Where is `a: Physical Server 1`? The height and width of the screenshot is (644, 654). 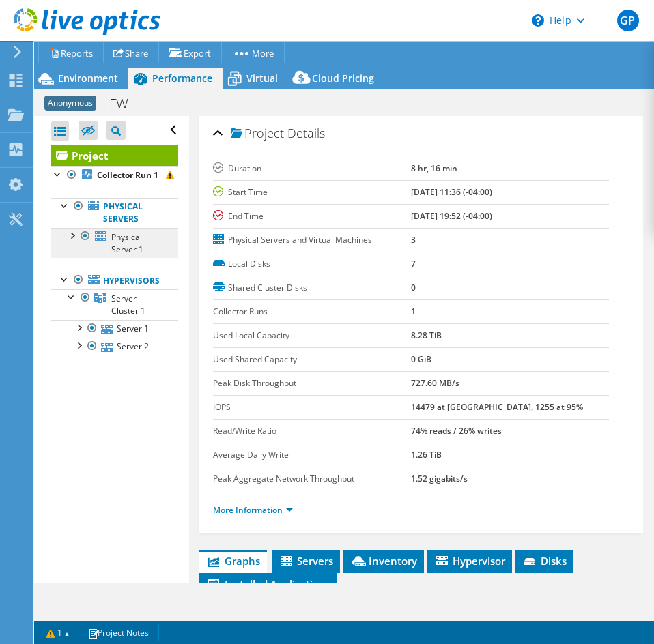 a: Physical Server 1 is located at coordinates (115, 243).